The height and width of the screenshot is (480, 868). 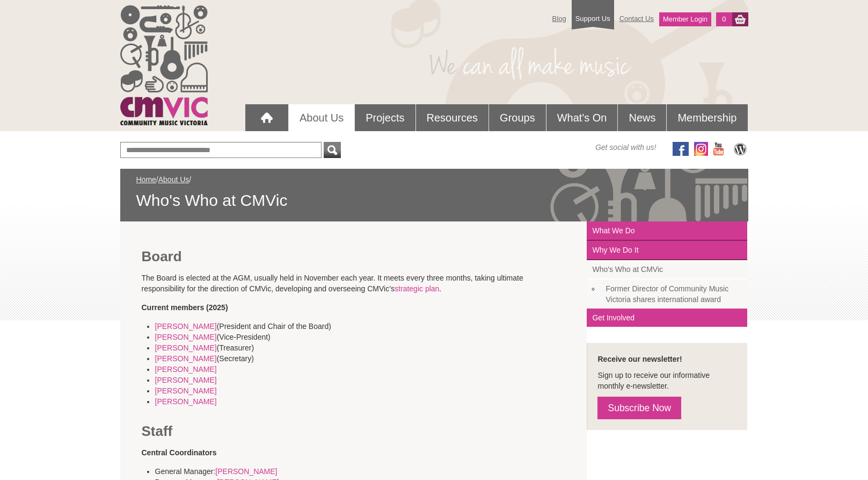 What do you see at coordinates (367, 348) in the screenshot?
I see `li: (Treasurer)` at bounding box center [367, 348].